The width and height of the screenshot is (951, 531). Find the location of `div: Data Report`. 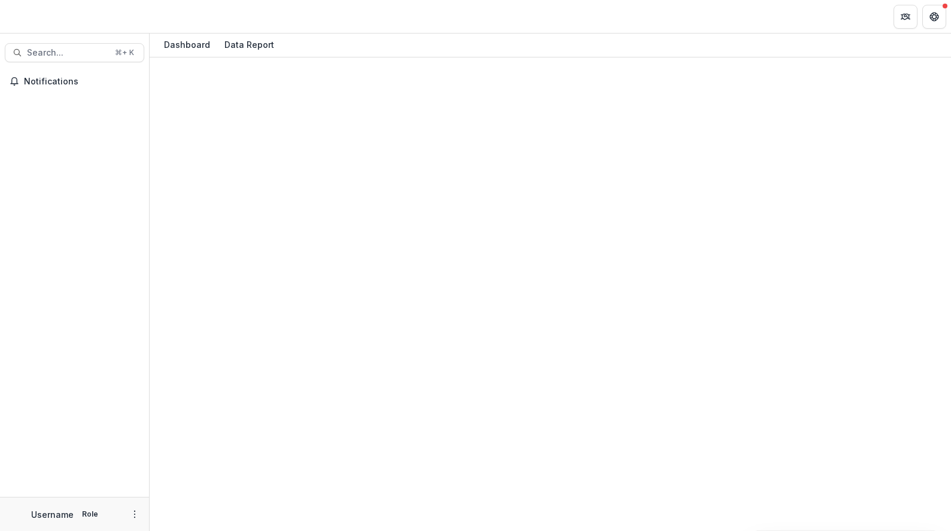

div: Data Report is located at coordinates (249, 44).